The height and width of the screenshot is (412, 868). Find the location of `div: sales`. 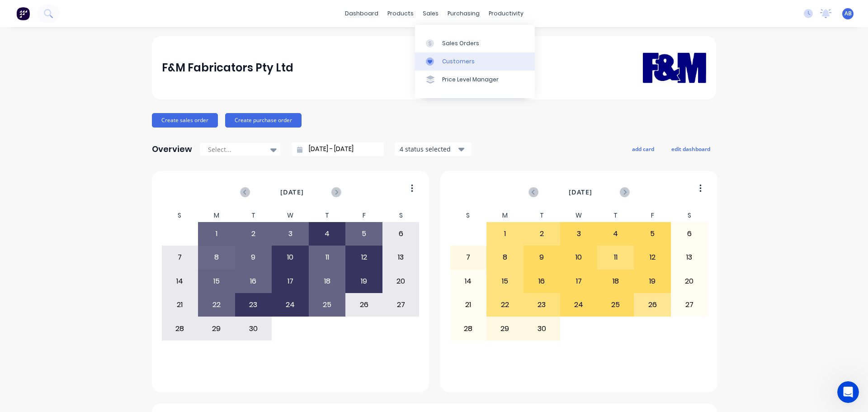

div: sales is located at coordinates (430, 14).